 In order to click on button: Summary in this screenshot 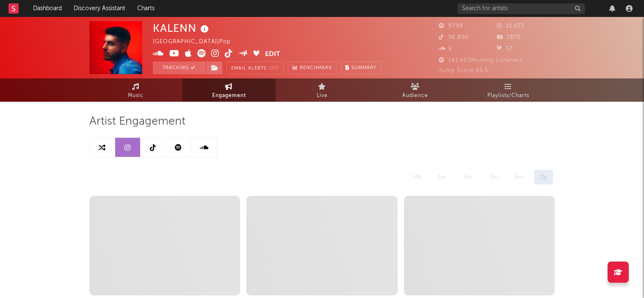, I will do `click(361, 68)`.